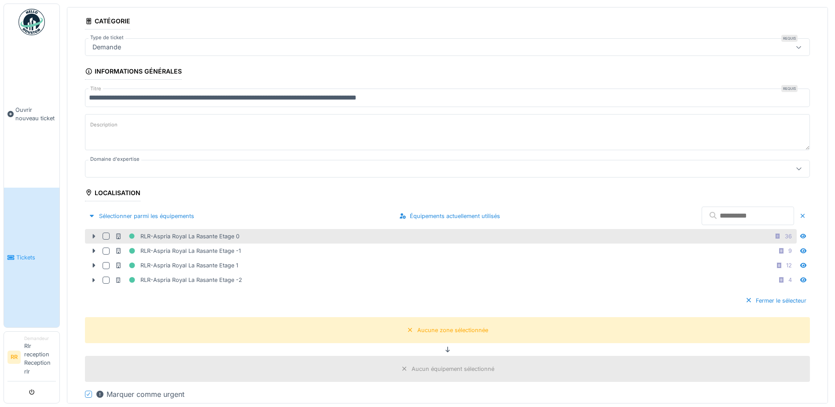 The image size is (835, 407). Describe the element at coordinates (177, 236) in the screenshot. I see `div: RLR-Aspria Royal La Rasante Etage 0` at that location.